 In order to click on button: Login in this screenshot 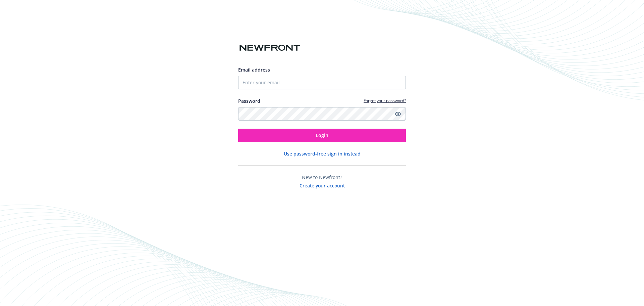, I will do `click(322, 136)`.